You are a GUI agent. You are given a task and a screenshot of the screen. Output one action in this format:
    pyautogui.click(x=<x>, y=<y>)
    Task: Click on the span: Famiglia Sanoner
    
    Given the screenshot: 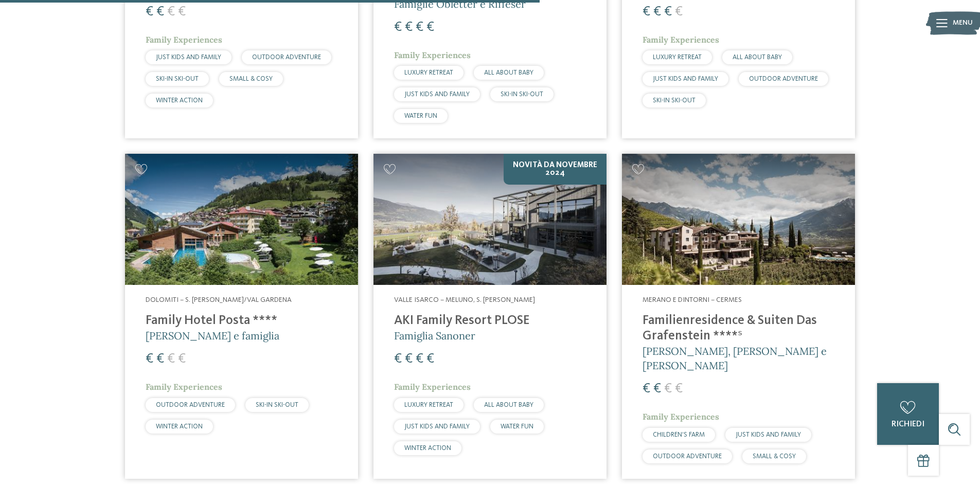 What is the action you would take?
    pyautogui.click(x=435, y=335)
    